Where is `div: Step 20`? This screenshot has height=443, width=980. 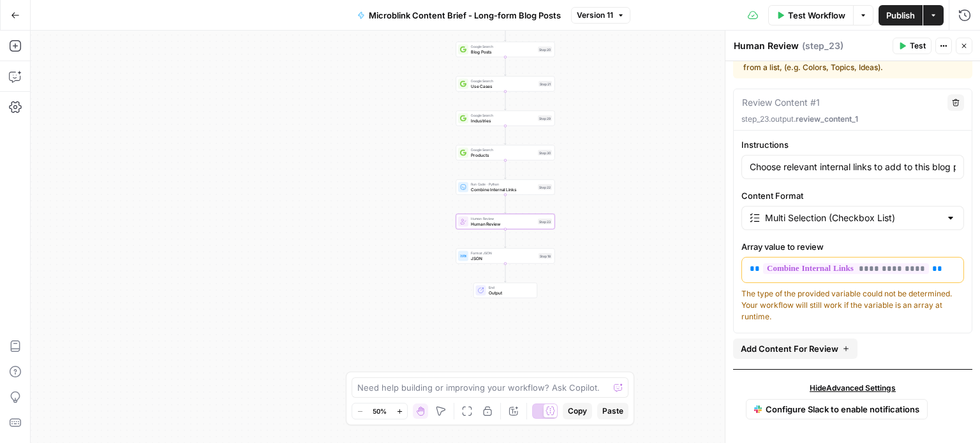
div: Step 20 is located at coordinates (545, 49).